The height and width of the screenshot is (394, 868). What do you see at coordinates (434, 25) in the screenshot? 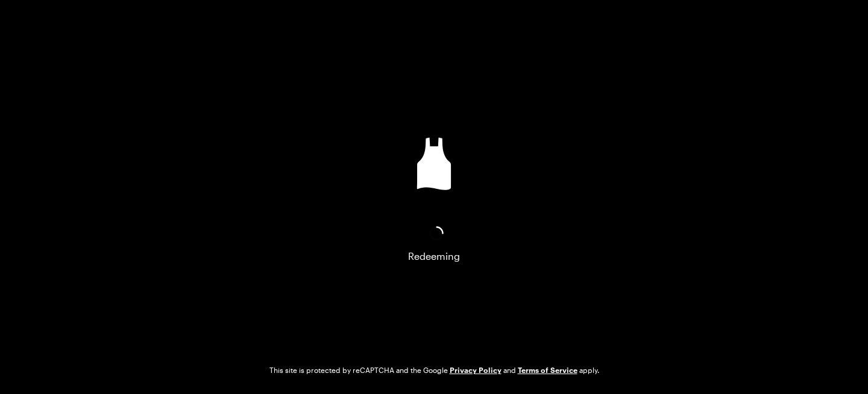
I see `img: tastemade` at bounding box center [434, 25].